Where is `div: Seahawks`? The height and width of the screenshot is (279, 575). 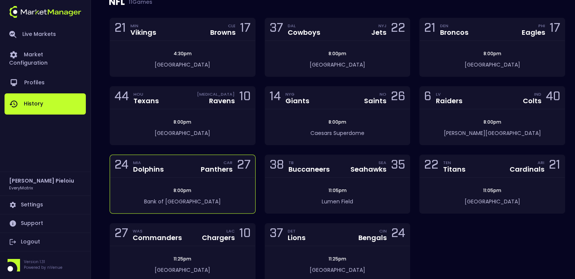
div: Seahawks is located at coordinates (368, 169).